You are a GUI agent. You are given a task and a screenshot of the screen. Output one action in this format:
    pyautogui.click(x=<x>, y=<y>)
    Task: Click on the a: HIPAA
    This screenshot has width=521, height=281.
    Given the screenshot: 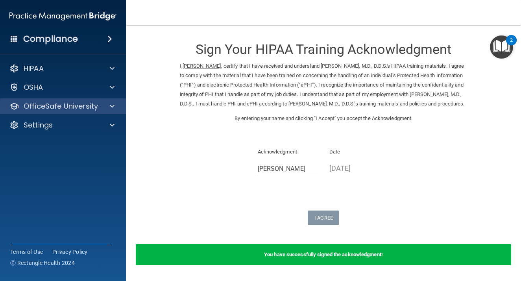 What is the action you would take?
    pyautogui.click(x=62, y=68)
    